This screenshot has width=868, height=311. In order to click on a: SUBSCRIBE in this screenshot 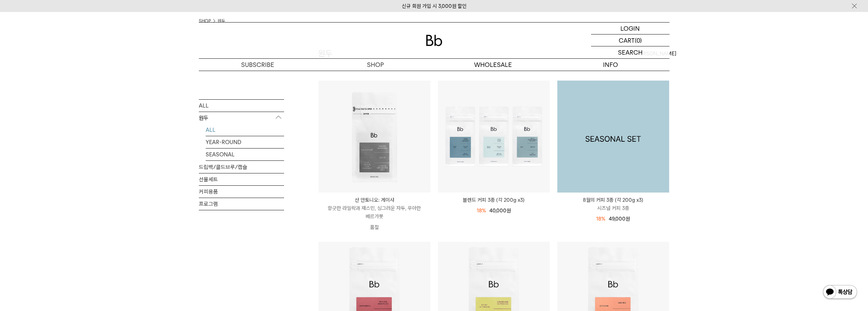, I will do `click(257, 65)`.